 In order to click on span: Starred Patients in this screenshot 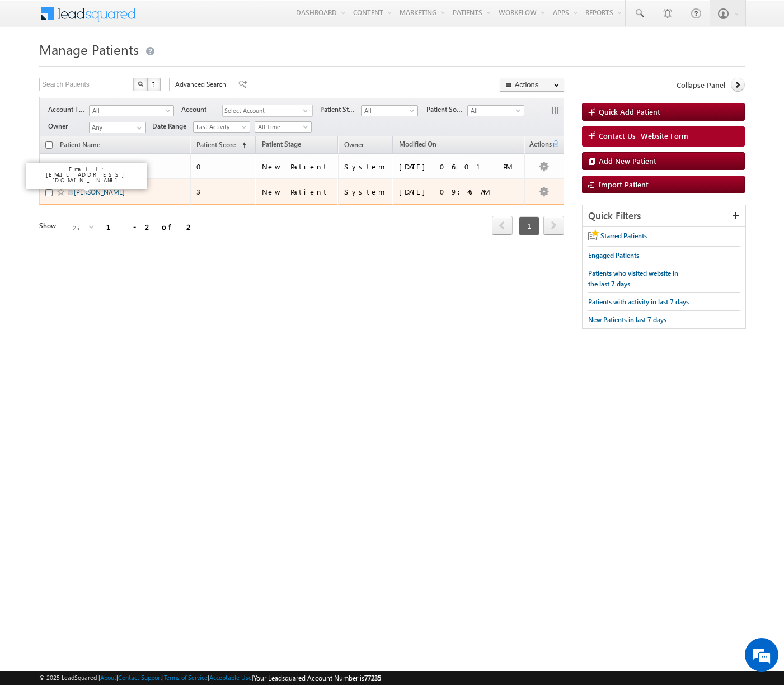, I will do `click(623, 235)`.